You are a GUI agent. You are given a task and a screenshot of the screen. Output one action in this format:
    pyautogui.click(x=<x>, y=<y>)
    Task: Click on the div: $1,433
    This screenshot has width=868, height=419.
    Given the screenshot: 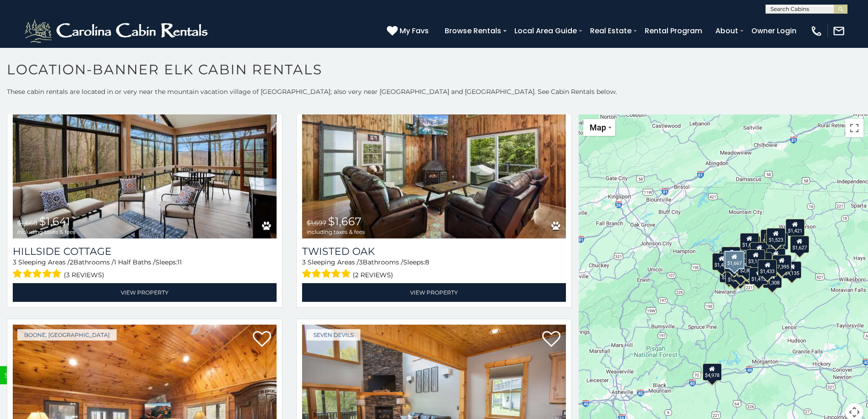 What is the action you would take?
    pyautogui.click(x=768, y=267)
    